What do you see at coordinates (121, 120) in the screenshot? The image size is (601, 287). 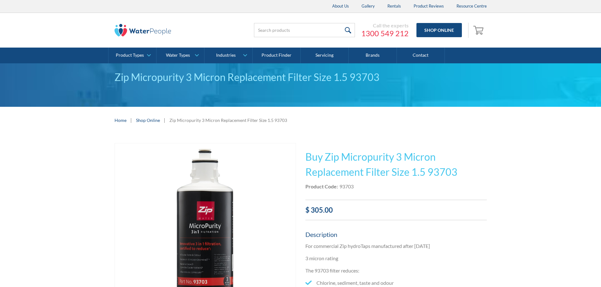 I see `a: Home` at bounding box center [121, 120].